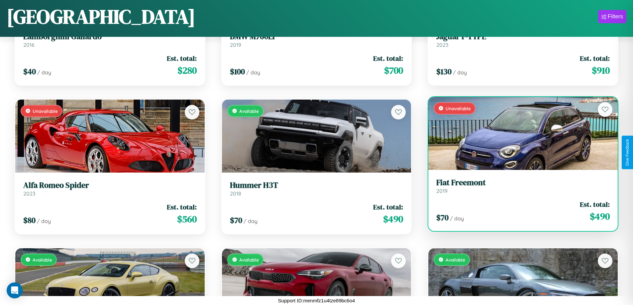 The height and width of the screenshot is (305, 633). What do you see at coordinates (523, 37) in the screenshot?
I see `h3: Jaguar F-TYPE` at bounding box center [523, 37].